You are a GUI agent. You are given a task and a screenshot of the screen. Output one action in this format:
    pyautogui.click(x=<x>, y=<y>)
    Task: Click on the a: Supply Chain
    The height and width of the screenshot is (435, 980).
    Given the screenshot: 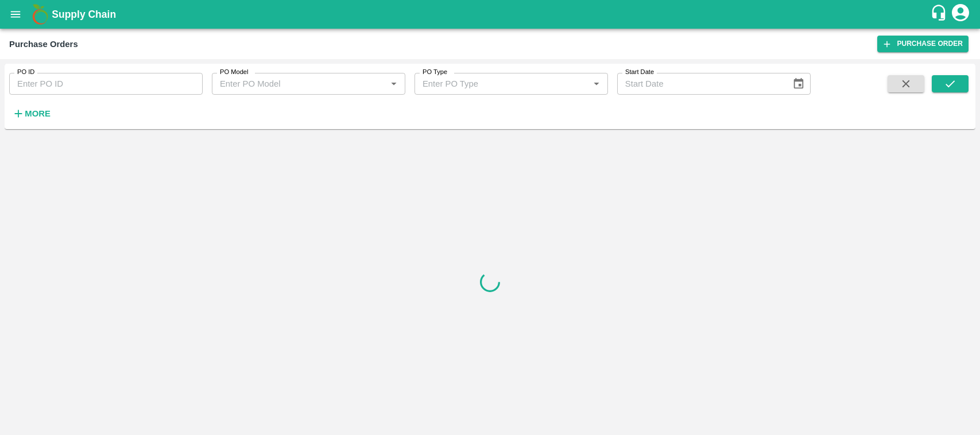 What is the action you would take?
    pyautogui.click(x=491, y=14)
    